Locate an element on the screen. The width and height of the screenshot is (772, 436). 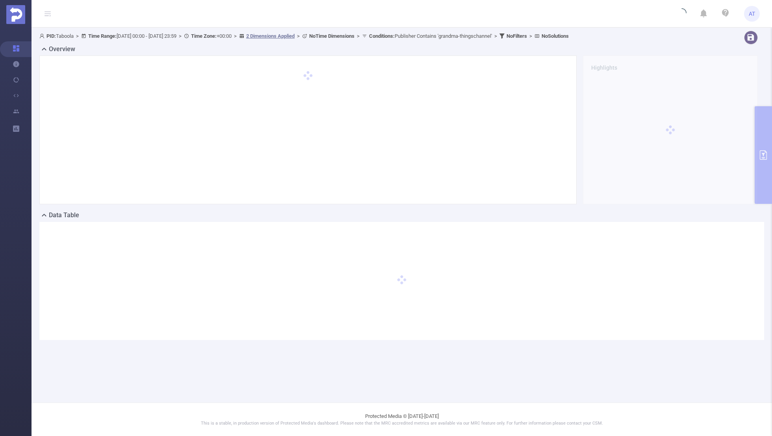
b: Conditions : is located at coordinates (382, 36).